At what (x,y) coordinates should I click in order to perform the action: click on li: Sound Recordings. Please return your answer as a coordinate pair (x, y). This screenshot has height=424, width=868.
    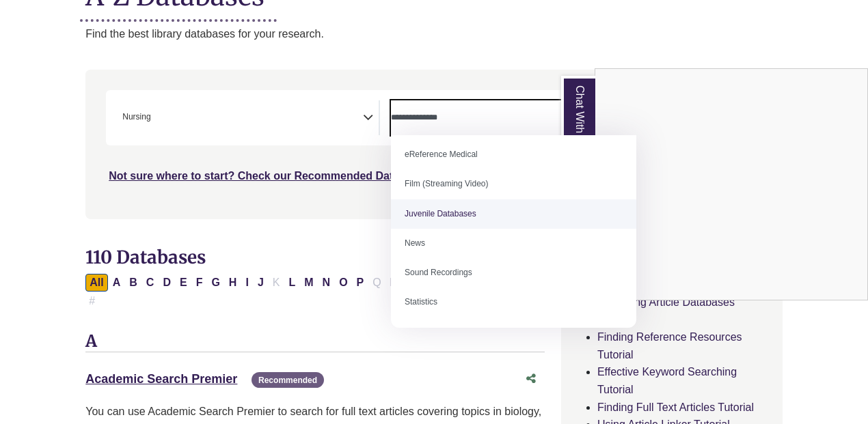
    Looking at the image, I should click on (514, 272).